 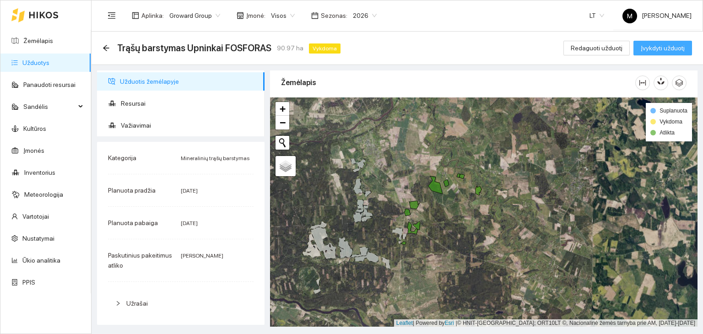 What do you see at coordinates (315, 16) in the screenshot?
I see `span: calendar` at bounding box center [315, 16].